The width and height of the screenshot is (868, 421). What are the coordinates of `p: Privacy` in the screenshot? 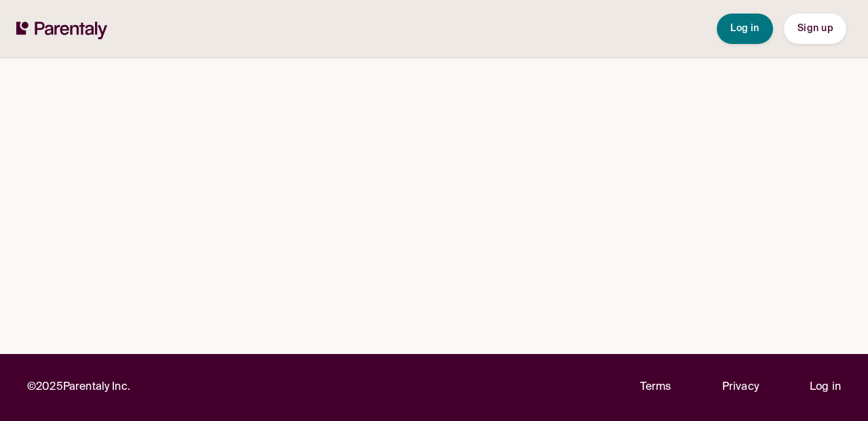 It's located at (740, 387).